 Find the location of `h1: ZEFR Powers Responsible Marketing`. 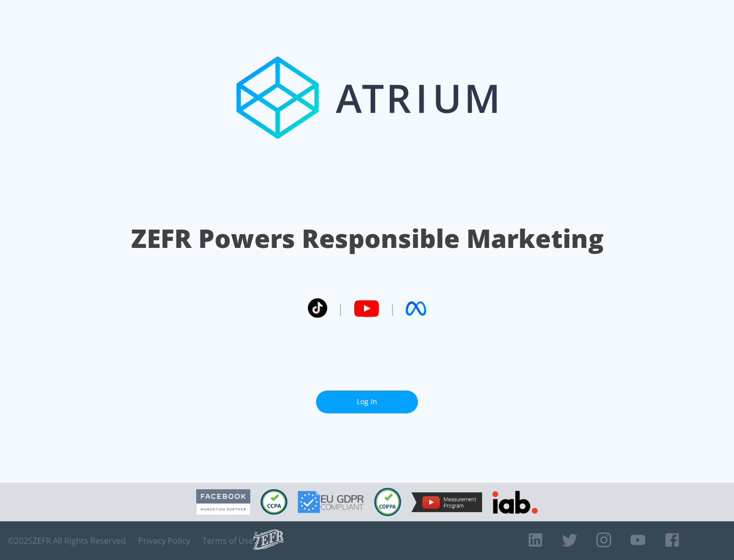

h1: ZEFR Powers Responsible Marketing is located at coordinates (367, 238).